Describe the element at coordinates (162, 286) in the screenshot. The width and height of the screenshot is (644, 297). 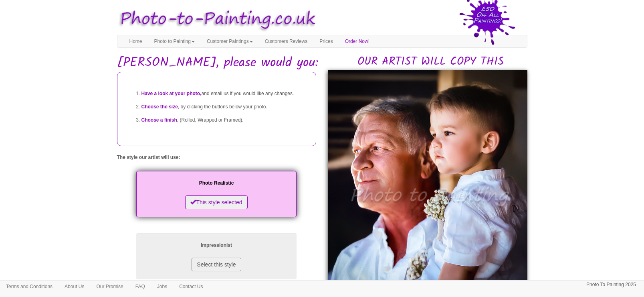
I see `a: Jobs` at that location.